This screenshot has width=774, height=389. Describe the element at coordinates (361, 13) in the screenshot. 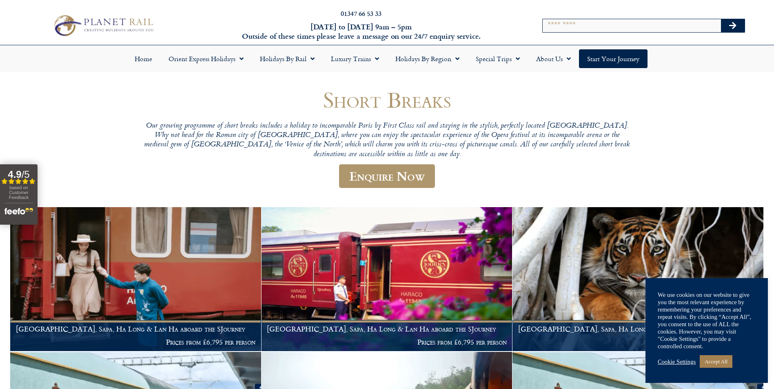

I see `a: 01347 66 53 33` at that location.